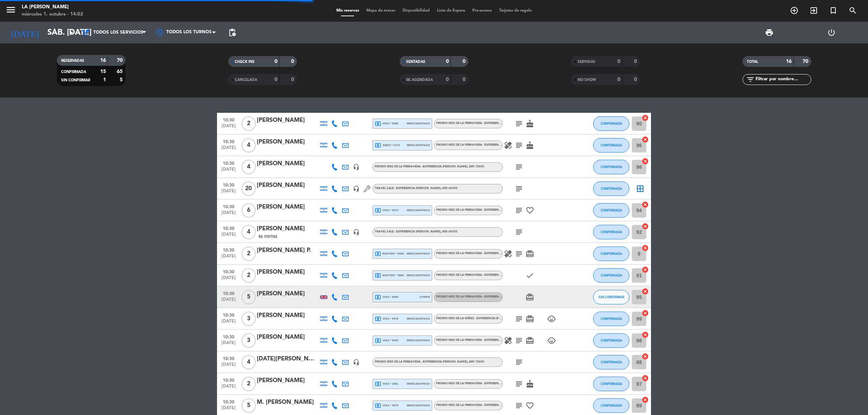 This screenshot has width=868, height=415. Describe the element at coordinates (248, 124) in the screenshot. I see `span: 2` at that location.